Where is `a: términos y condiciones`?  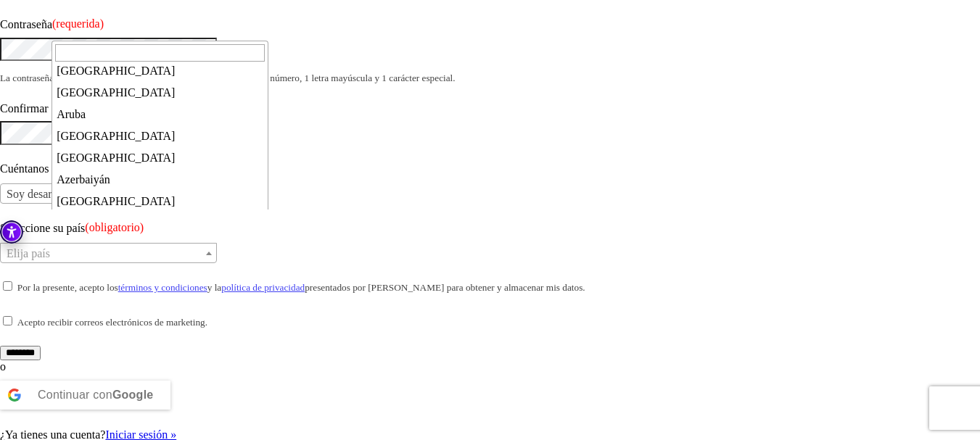
a: términos y condiciones is located at coordinates (162, 287).